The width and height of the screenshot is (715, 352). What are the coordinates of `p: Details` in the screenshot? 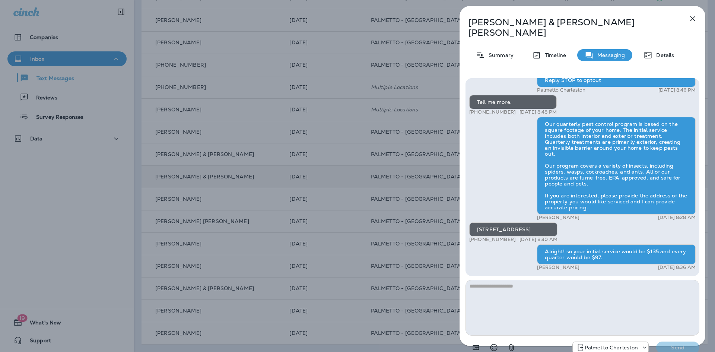 It's located at (663, 55).